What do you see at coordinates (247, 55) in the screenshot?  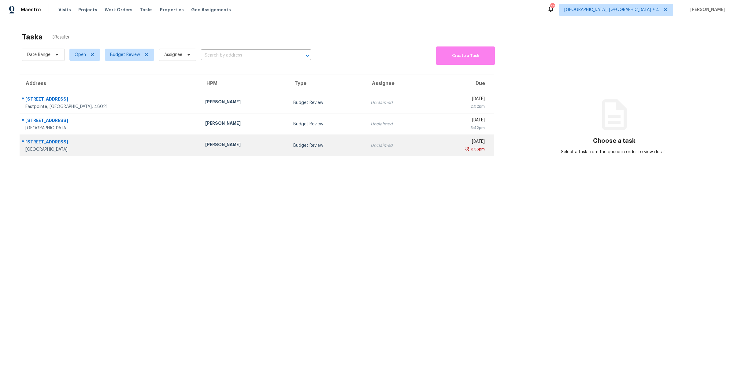 I see `input: Search by address` at bounding box center [247, 55].